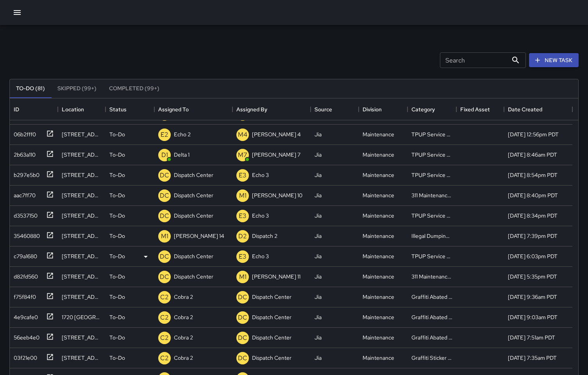  What do you see at coordinates (423, 109) in the screenshot?
I see `div: Category` at bounding box center [423, 109].